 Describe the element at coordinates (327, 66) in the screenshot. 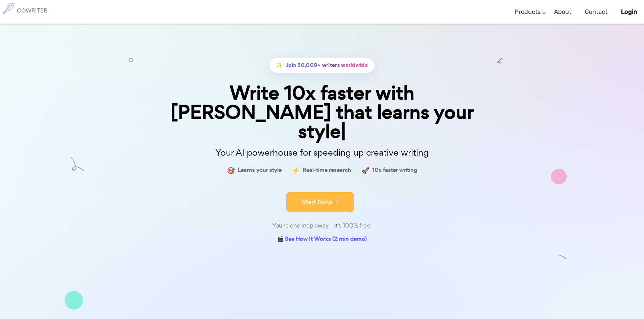

I see `span: Join 50,000+ writers worldwide` at that location.